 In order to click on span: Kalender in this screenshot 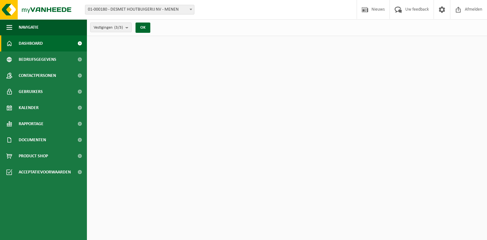, I will do `click(29, 108)`.